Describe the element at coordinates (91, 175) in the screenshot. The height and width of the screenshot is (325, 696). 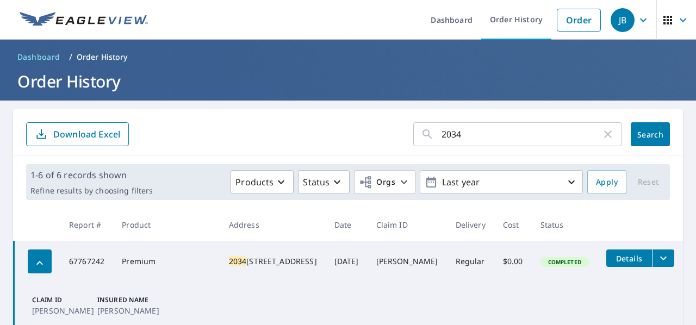
I see `p: 1-6 of 6 records shown` at that location.